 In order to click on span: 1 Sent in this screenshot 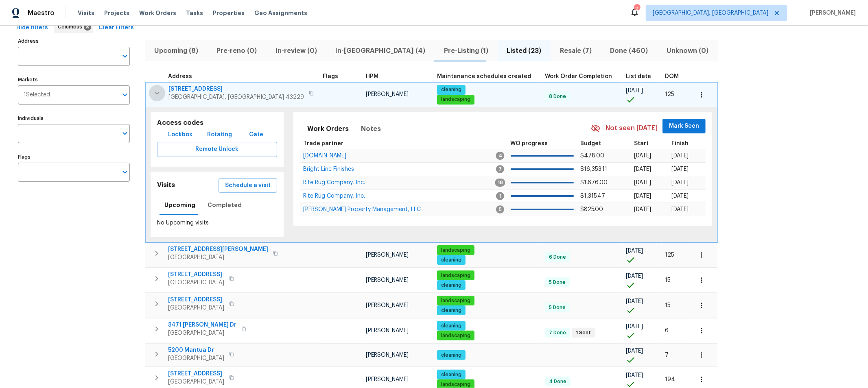, I will do `click(583, 333)`.